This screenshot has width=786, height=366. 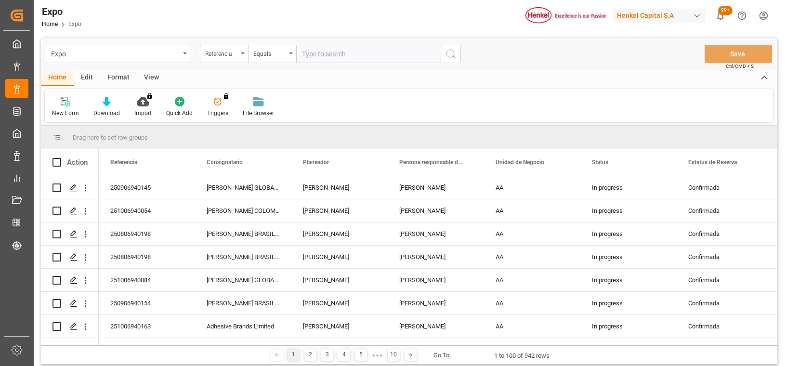 I want to click on span: Referencia, so click(x=124, y=162).